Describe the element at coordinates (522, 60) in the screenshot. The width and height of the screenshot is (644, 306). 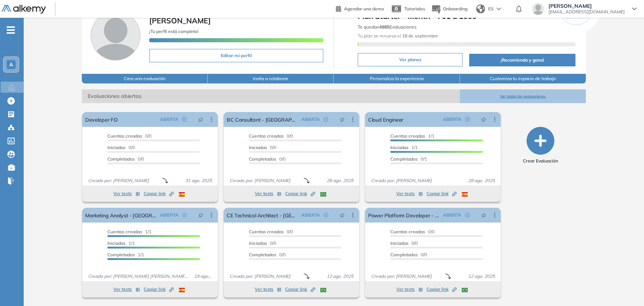
I see `button: ¡Recomienda y gana!` at that location.